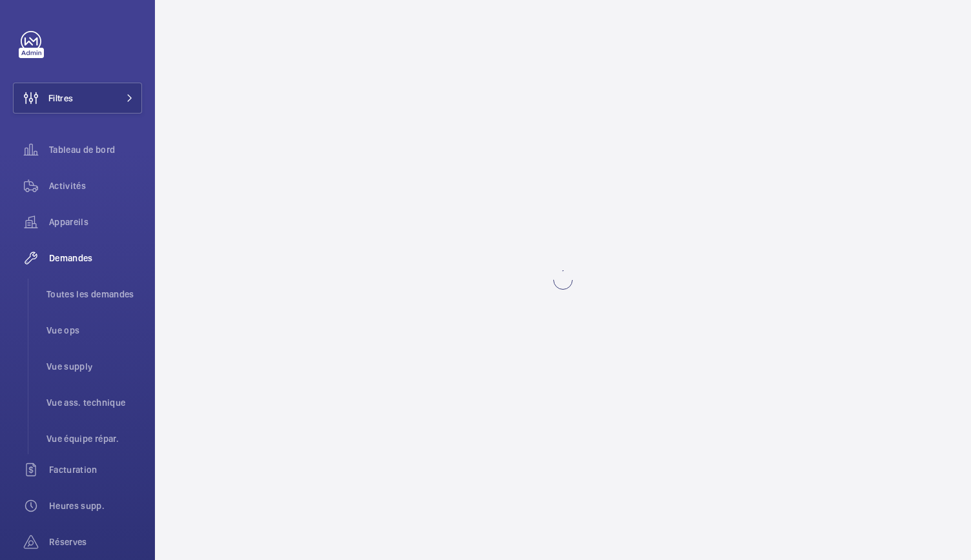 The image size is (971, 560). What do you see at coordinates (96, 186) in the screenshot?
I see `span: Activités` at bounding box center [96, 186].